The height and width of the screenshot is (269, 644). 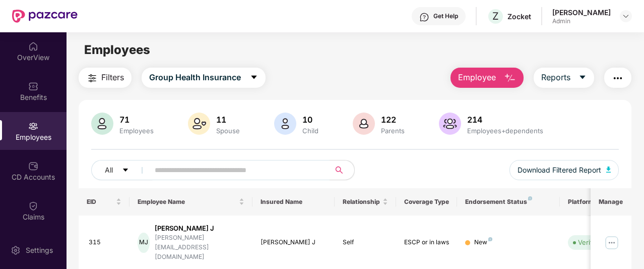 I want to click on div: New, so click(x=483, y=242).